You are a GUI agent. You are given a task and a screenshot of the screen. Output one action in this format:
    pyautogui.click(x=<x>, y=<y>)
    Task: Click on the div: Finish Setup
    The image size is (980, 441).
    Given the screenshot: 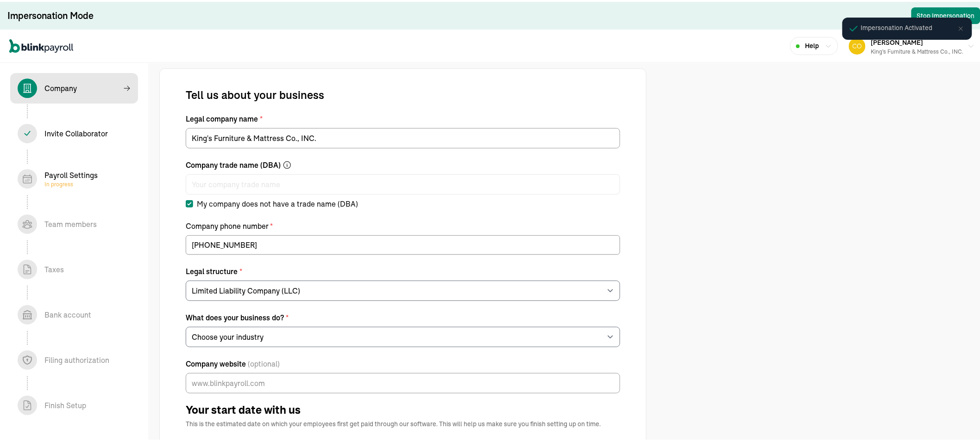 What is the action you would take?
    pyautogui.click(x=65, y=404)
    